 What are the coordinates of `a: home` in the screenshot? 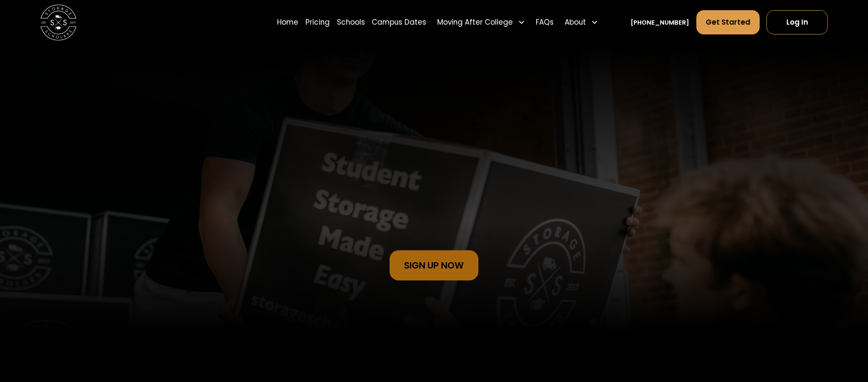 It's located at (58, 22).